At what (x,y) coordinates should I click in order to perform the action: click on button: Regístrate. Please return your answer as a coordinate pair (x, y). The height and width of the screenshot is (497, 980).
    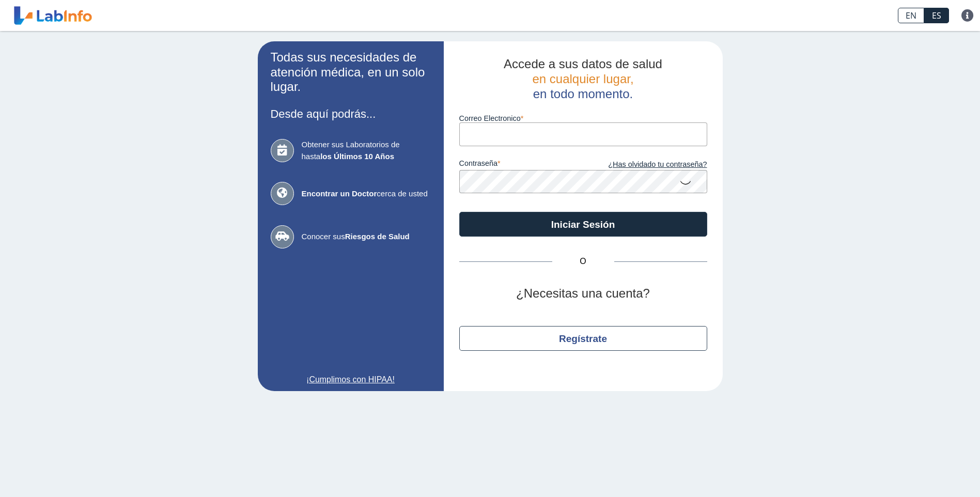
    Looking at the image, I should click on (584, 339).